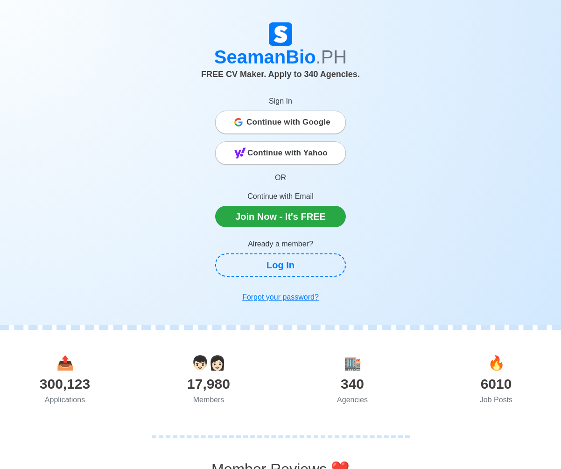 The width and height of the screenshot is (561, 469). Describe the element at coordinates (208, 383) in the screenshot. I see `div: 17,980` at that location.